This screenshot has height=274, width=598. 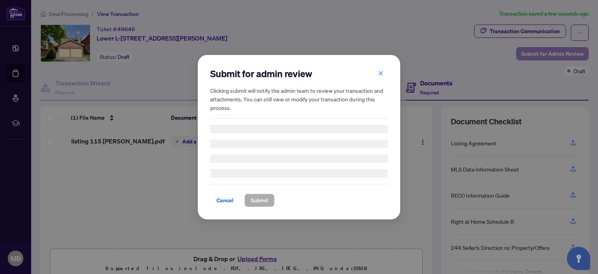 What do you see at coordinates (259, 200) in the screenshot?
I see `button: Submit` at bounding box center [259, 200].